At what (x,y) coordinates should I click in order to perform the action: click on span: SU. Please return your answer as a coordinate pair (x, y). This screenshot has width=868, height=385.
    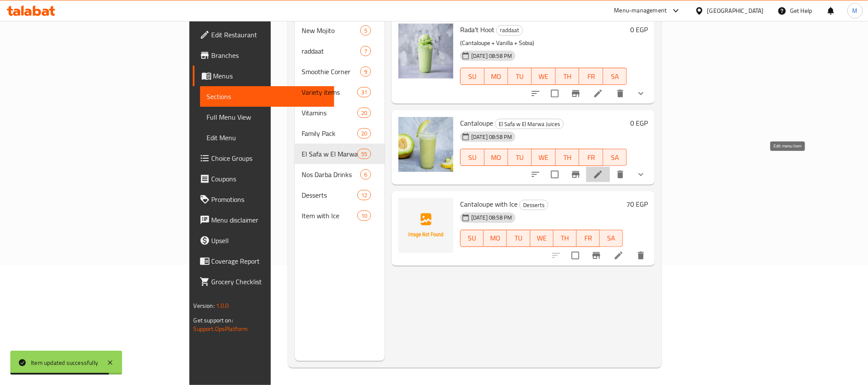
    Looking at the image, I should click on (472, 76).